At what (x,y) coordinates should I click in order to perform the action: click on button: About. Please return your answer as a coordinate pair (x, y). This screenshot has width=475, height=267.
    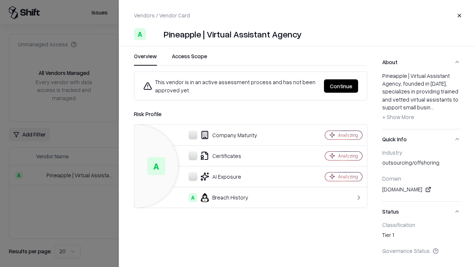
    Looking at the image, I should click on (421, 62).